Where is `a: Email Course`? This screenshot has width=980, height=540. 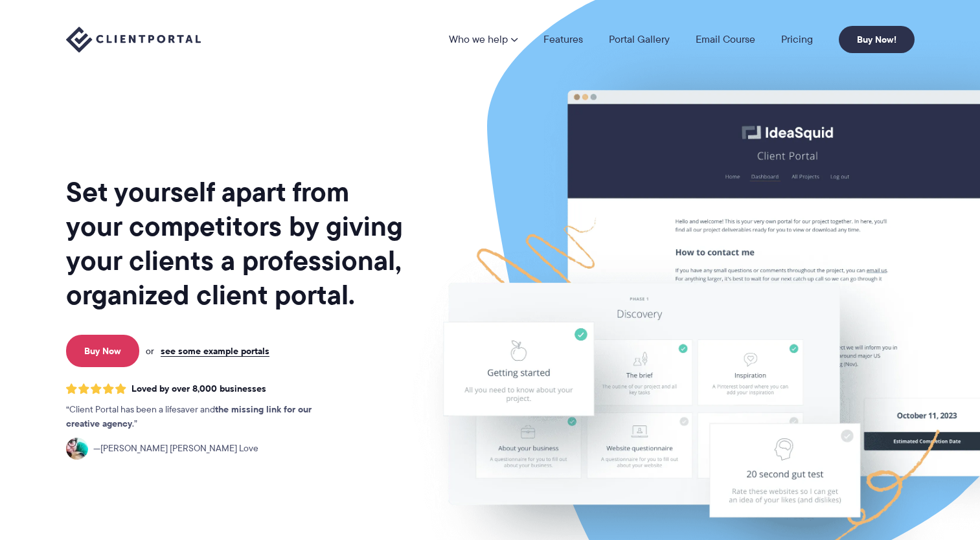
a: Email Course is located at coordinates (725, 39).